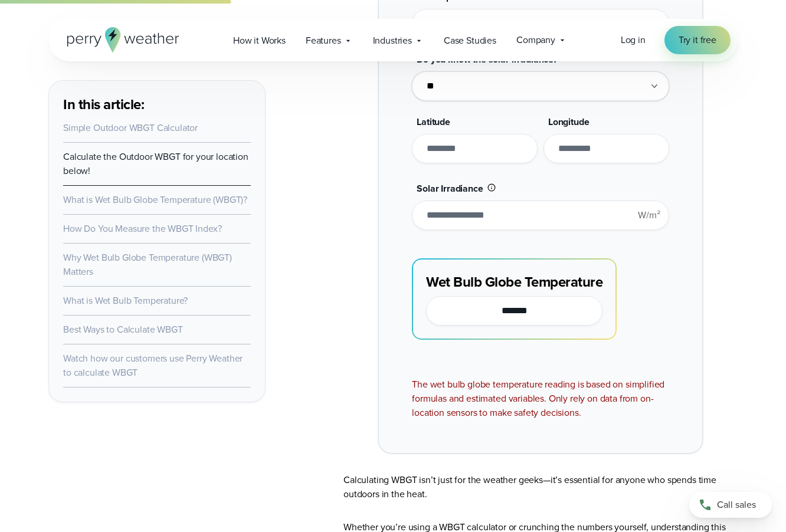 The width and height of the screenshot is (786, 532). What do you see at coordinates (123, 329) in the screenshot?
I see `a: Best Ways to Calculate WBGT` at bounding box center [123, 329].